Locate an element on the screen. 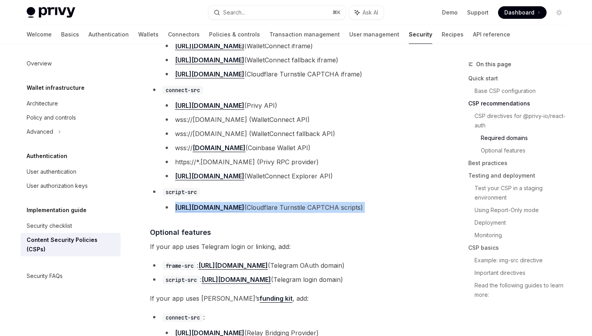  a: Connectors is located at coordinates (184, 34).